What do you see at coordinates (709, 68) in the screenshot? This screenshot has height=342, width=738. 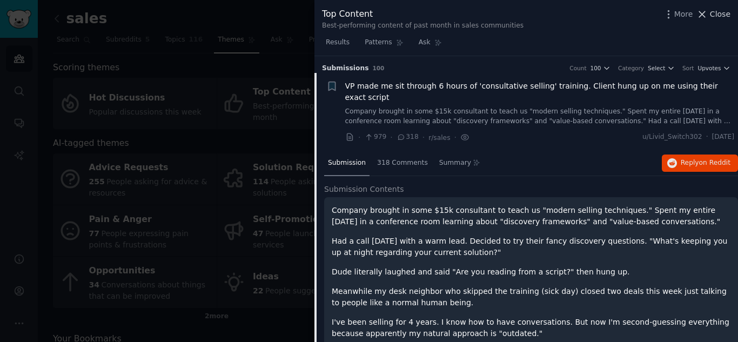 I see `span: Upvotes` at bounding box center [709, 68].